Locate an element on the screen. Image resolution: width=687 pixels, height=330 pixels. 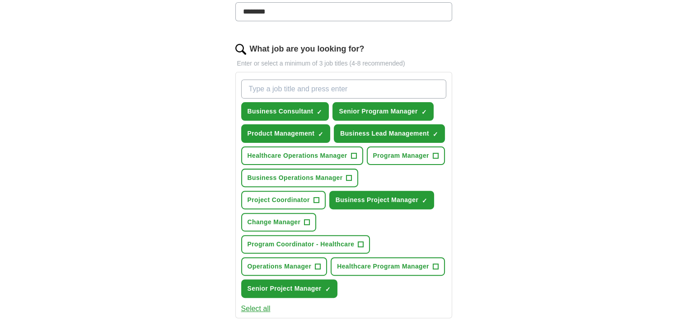
button: Program Manager is located at coordinates (406, 155).